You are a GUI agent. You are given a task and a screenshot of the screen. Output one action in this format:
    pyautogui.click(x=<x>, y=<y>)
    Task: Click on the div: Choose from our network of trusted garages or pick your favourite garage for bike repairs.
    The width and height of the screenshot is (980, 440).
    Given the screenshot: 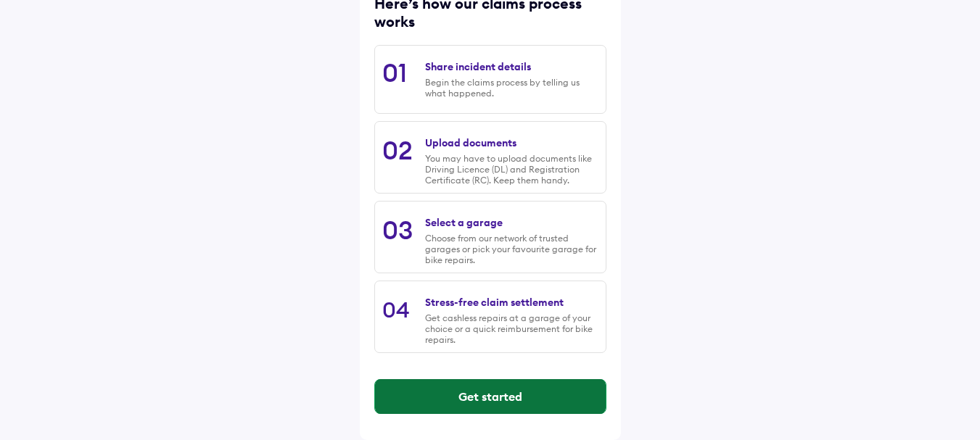 What is the action you would take?
    pyautogui.click(x=511, y=248)
    